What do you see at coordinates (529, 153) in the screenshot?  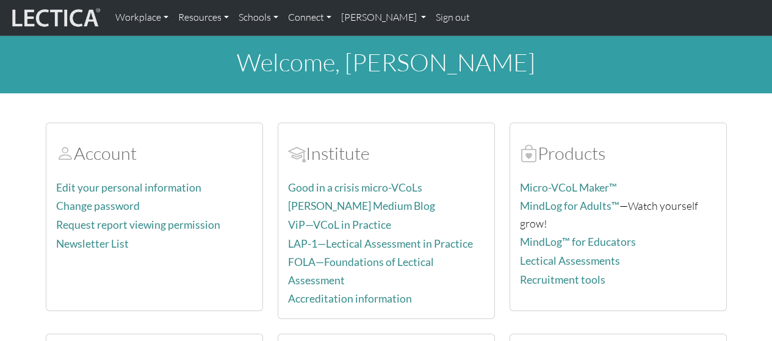 I see `span: Products` at bounding box center [529, 153].